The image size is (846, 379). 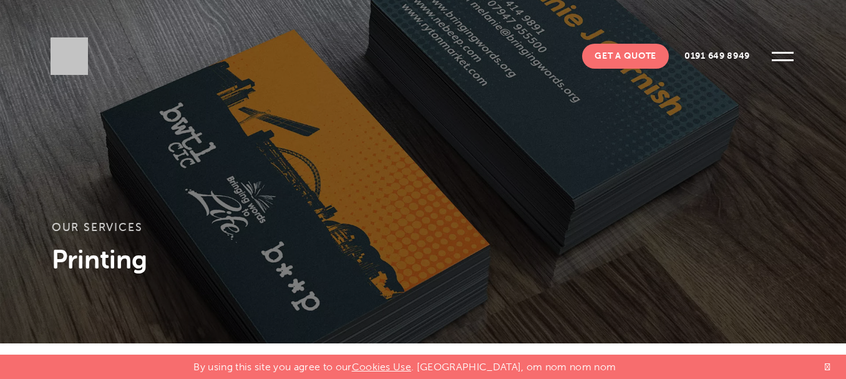 What do you see at coordinates (382, 366) in the screenshot?
I see `a: Cookies Use` at bounding box center [382, 366].